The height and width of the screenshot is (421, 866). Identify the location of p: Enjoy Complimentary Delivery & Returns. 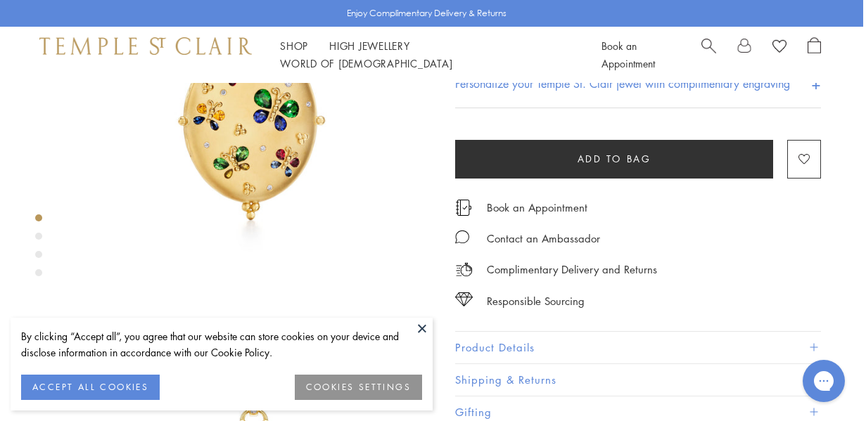
(426, 13).